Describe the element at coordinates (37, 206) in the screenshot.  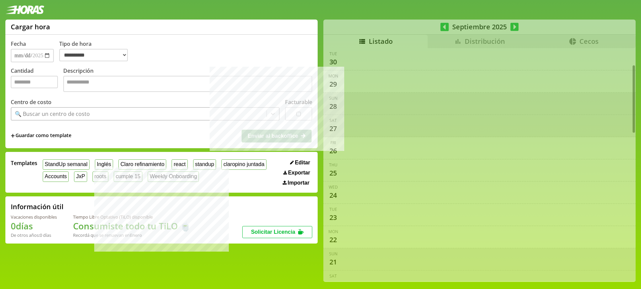
I see `h2: Información útil` at that location.